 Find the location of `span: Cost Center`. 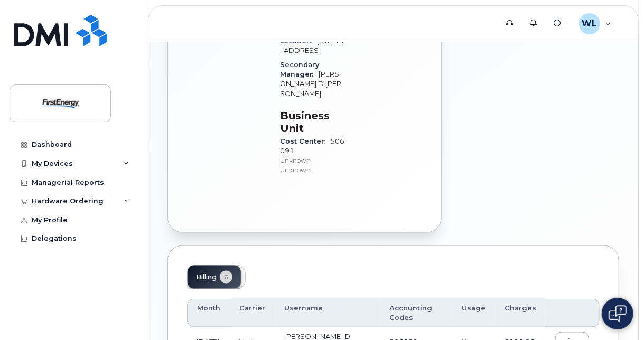

span: Cost Center is located at coordinates (305, 141).